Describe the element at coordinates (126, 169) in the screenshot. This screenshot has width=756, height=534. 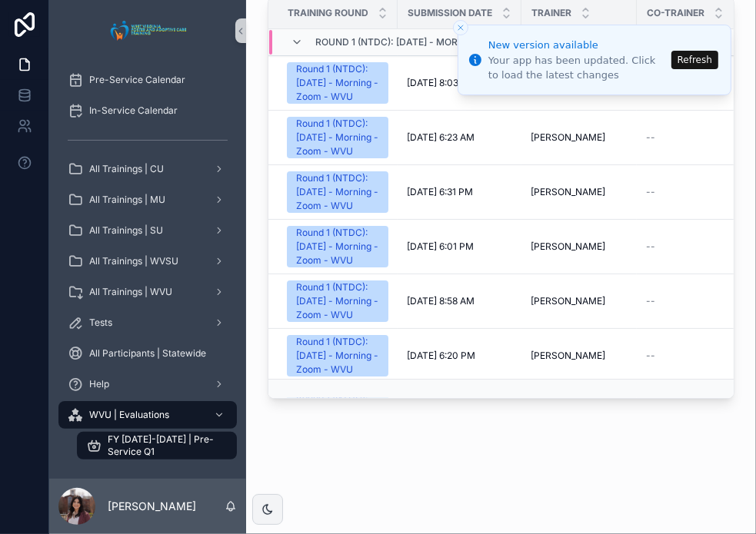
I see `span: All Trainings | CU` at that location.